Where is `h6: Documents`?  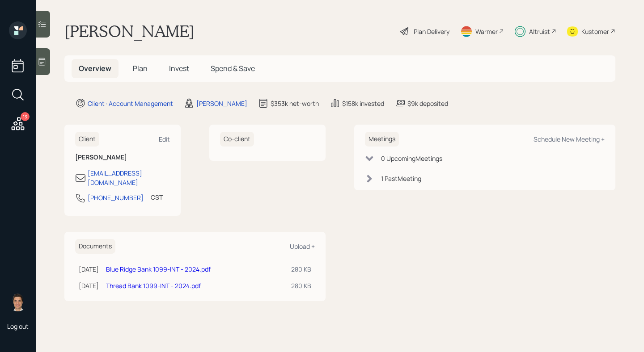
h6: Documents is located at coordinates (95, 246).